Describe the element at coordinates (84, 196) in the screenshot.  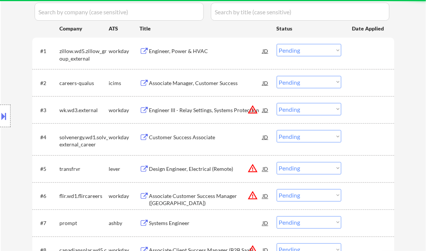
I see `div: flir.wd1.flircareers` at that location.